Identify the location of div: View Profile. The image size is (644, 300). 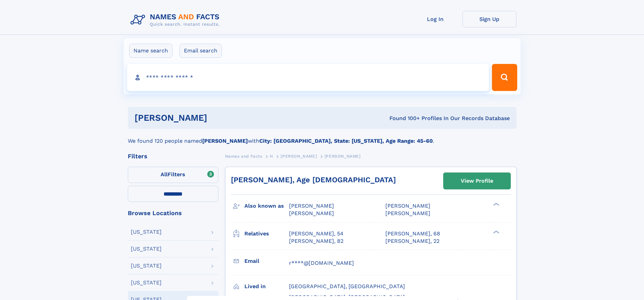
(477, 181).